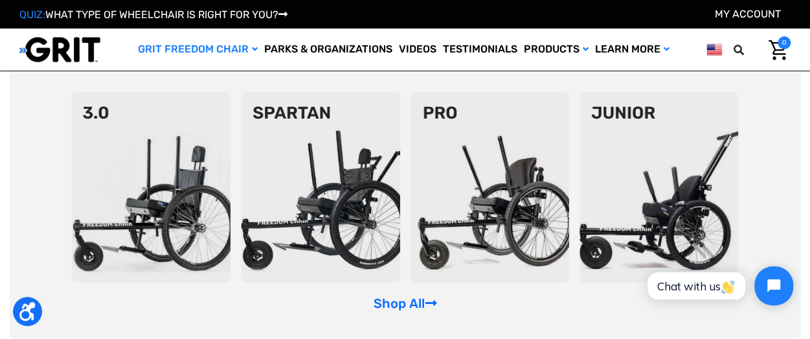 The width and height of the screenshot is (810, 339). Describe the element at coordinates (418, 49) in the screenshot. I see `a: Videos` at that location.